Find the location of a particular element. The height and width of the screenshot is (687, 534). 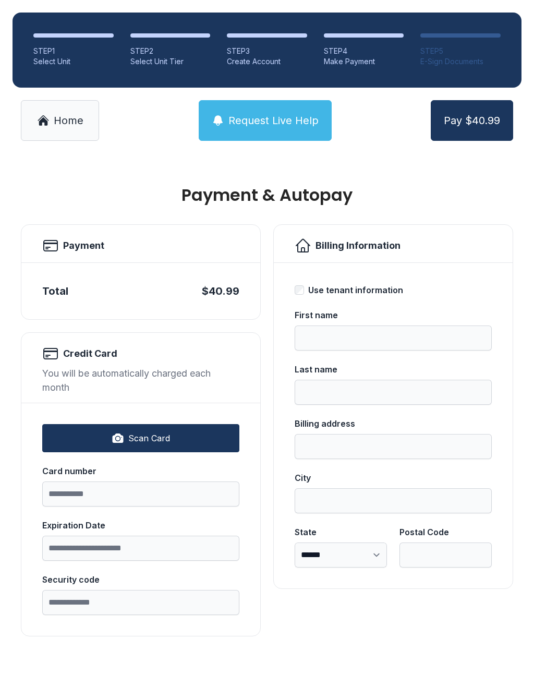

div: State is located at coordinates (341, 532).